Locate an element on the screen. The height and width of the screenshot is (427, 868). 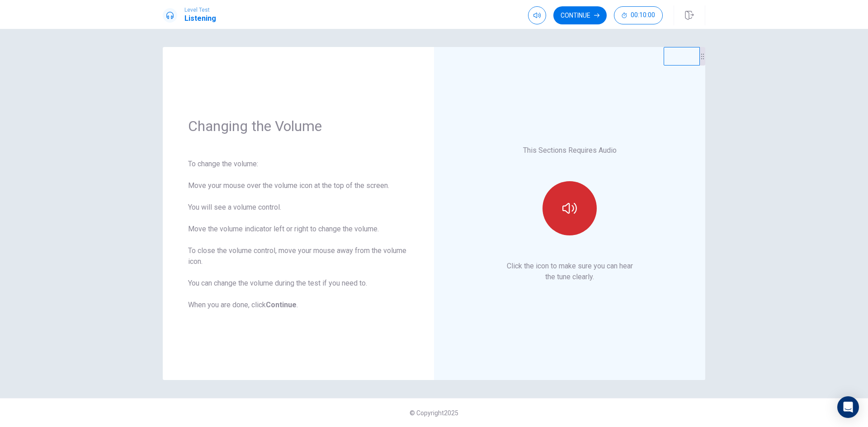
h1: Changing the Volume is located at coordinates (299, 126).